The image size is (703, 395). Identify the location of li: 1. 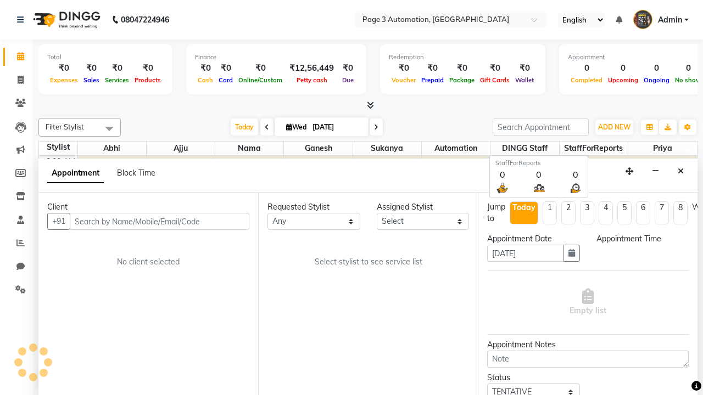
(550, 213).